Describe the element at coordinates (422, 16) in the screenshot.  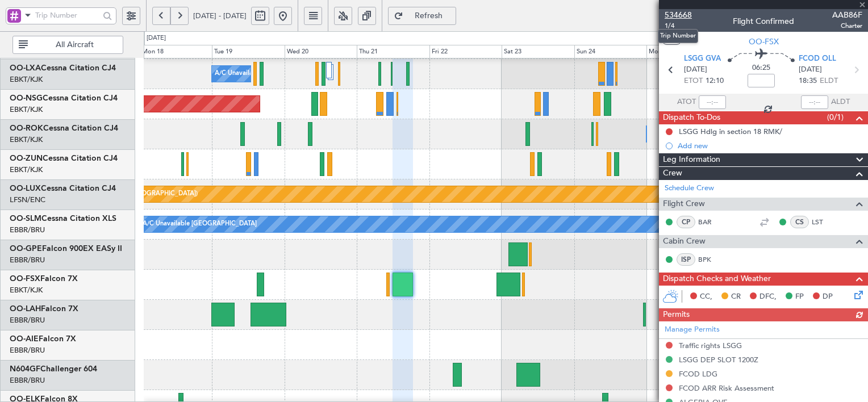
I see `button: Refresh` at that location.